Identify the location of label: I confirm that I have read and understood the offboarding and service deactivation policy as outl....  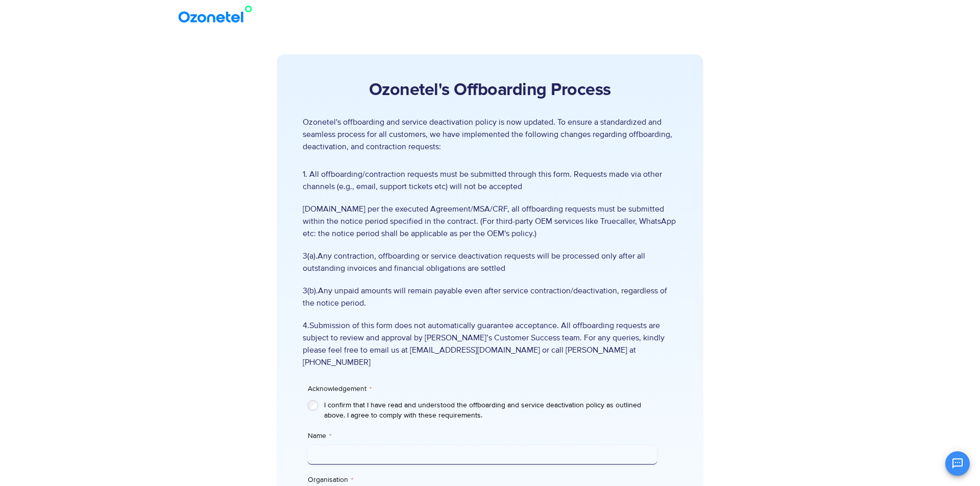
(490, 410).